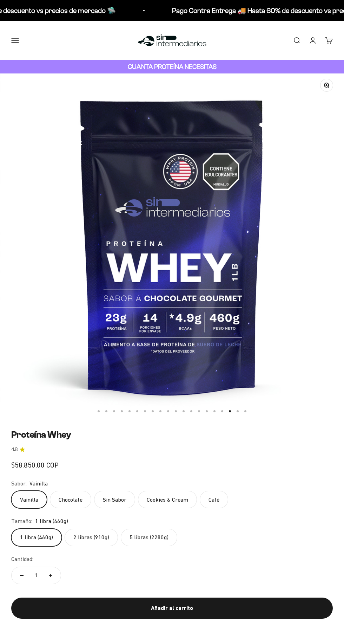  Describe the element at coordinates (22, 576) in the screenshot. I see `button: Reducir cantidad` at that location.